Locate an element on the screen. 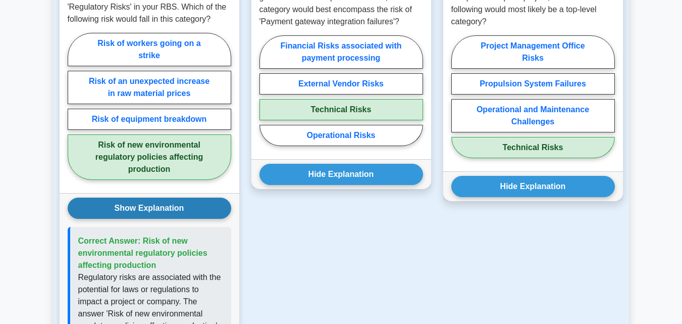 The image size is (682, 324). span: Correct Answer: Risk of new environmental regulatory policies affecting production is located at coordinates (143, 252).